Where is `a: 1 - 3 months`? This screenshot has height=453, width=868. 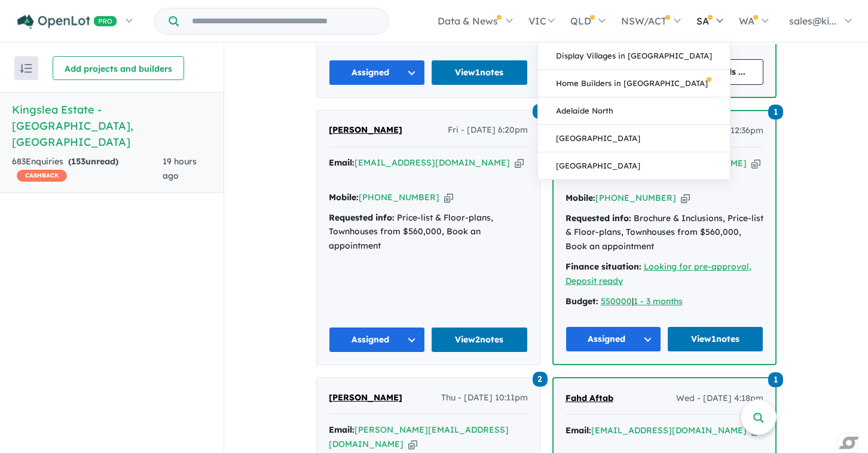 a: 1 - 3 months is located at coordinates (658, 301).